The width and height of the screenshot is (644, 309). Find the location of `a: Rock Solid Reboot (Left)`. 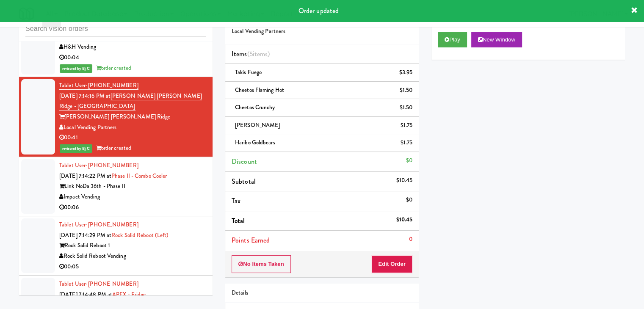

a: Rock Solid Reboot (Left) is located at coordinates (140, 235).